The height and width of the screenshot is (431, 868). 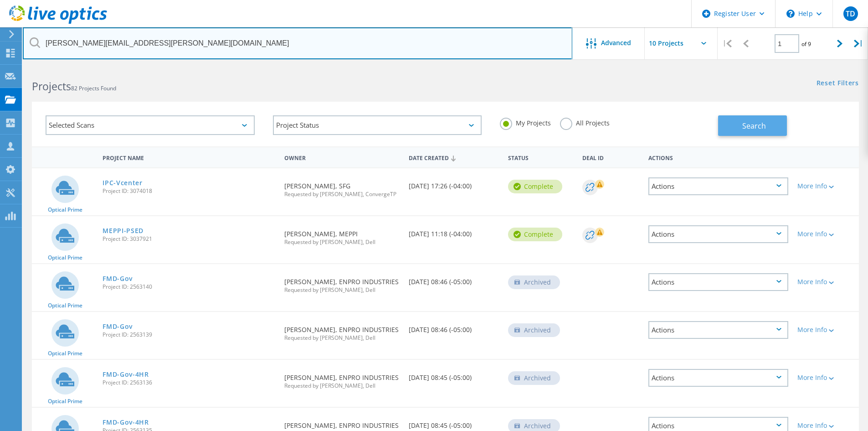 I want to click on span: Search, so click(x=754, y=126).